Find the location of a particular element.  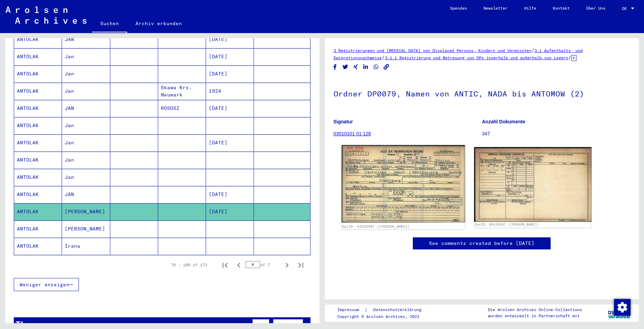

p: Die Arolsen Archives Online-Collections is located at coordinates (535, 310).